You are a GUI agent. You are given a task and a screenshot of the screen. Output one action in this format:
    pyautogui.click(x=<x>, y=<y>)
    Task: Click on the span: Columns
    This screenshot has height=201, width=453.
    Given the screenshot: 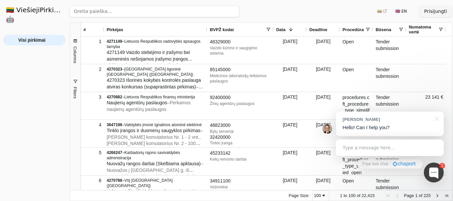 What is the action you would take?
    pyautogui.click(x=75, y=55)
    